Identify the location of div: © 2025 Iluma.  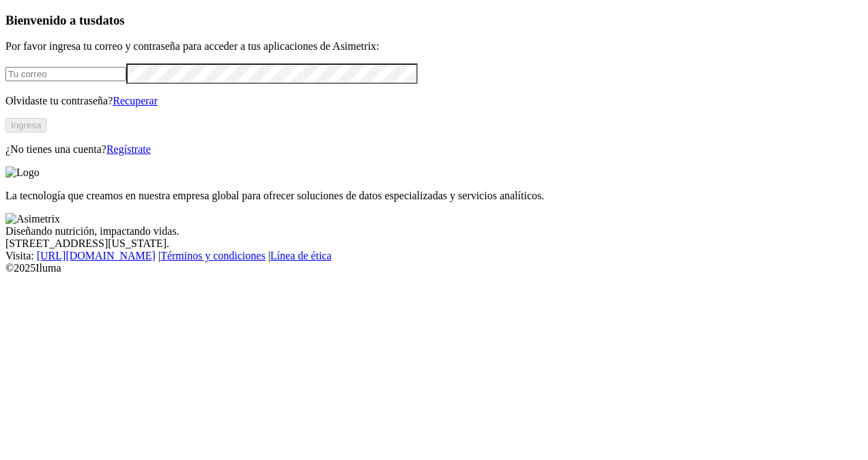
(434, 269).